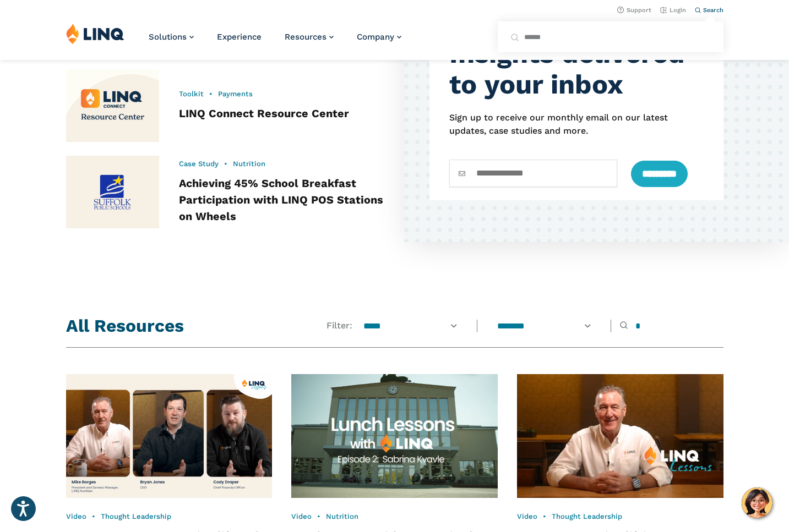  Describe the element at coordinates (379, 37) in the screenshot. I see `a: Company` at that location.